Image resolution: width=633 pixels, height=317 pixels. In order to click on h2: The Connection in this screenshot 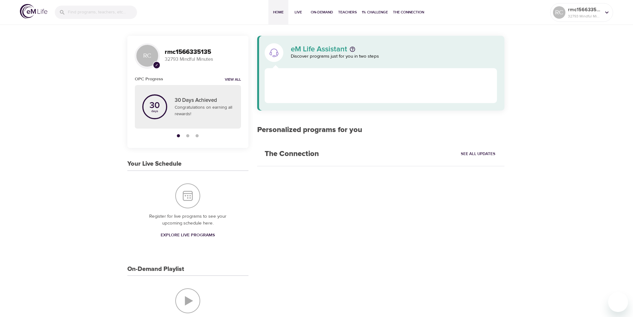, I will do `click(292, 154)`.